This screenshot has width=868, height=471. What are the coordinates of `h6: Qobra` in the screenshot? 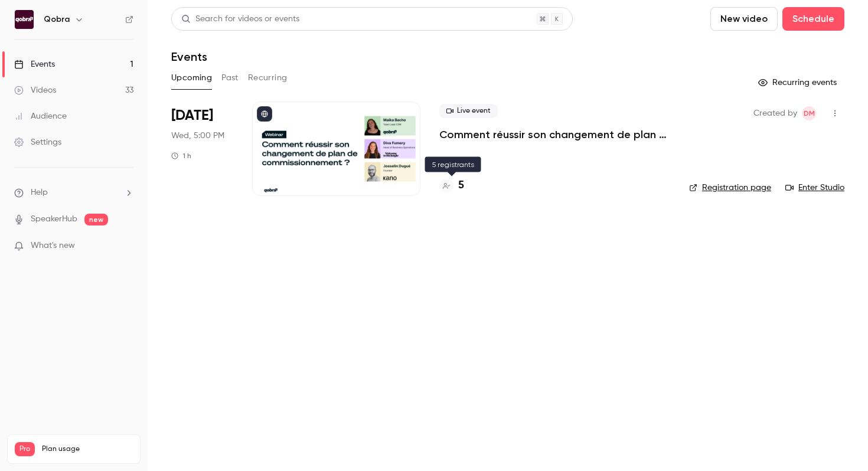 It's located at (57, 19).